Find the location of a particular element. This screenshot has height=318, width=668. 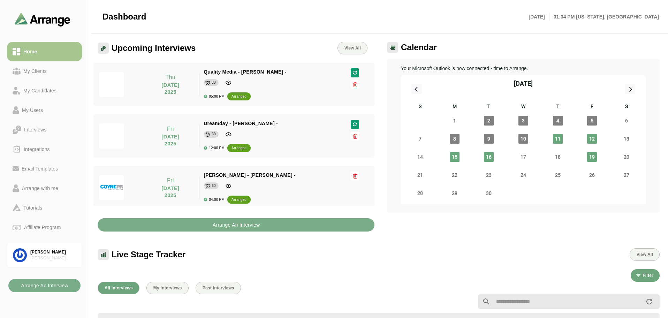

div: 05:00 PM is located at coordinates (214, 96).